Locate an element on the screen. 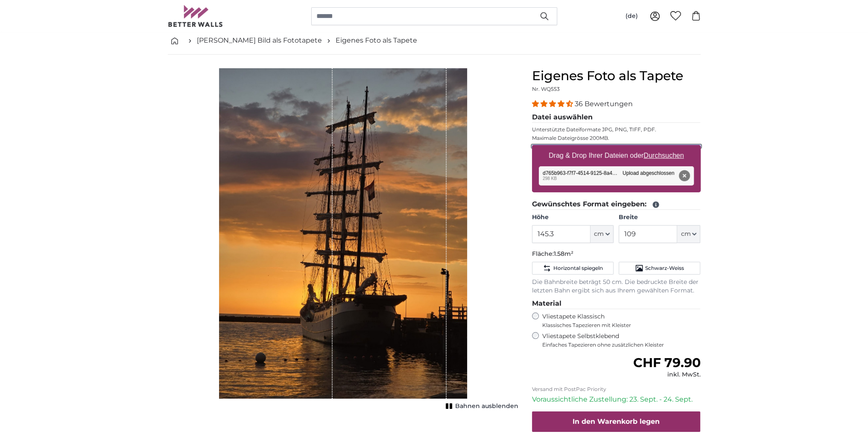 The height and width of the screenshot is (434, 868). h1: Eigenes Foto als Tapete is located at coordinates (616, 76).